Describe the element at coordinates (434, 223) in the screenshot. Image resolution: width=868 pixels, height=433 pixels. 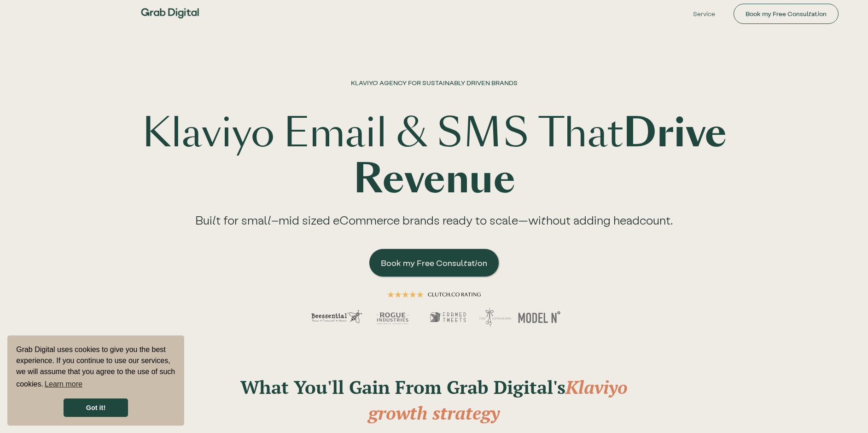
I see `div: Built for small–mid sized eCommerce brands ready to scale—without adding headcount.` at that location.